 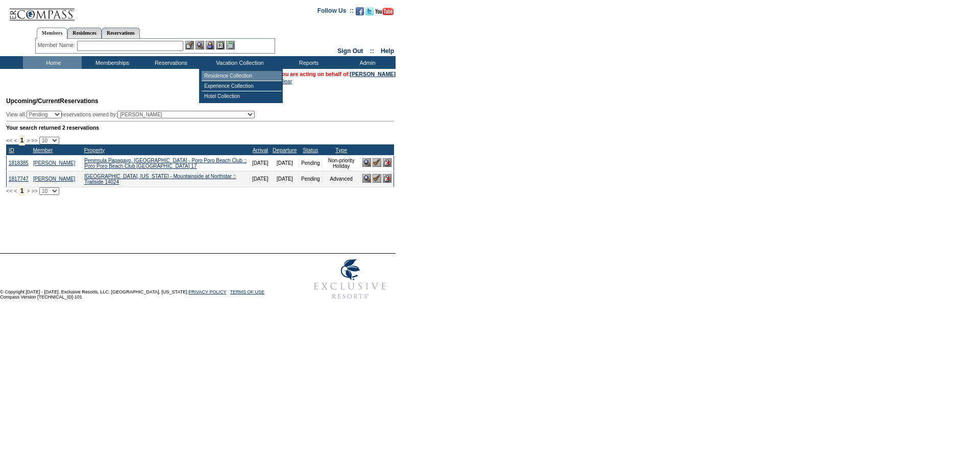 I want to click on a: Subscribe to our YouTube Channel, so click(x=384, y=13).